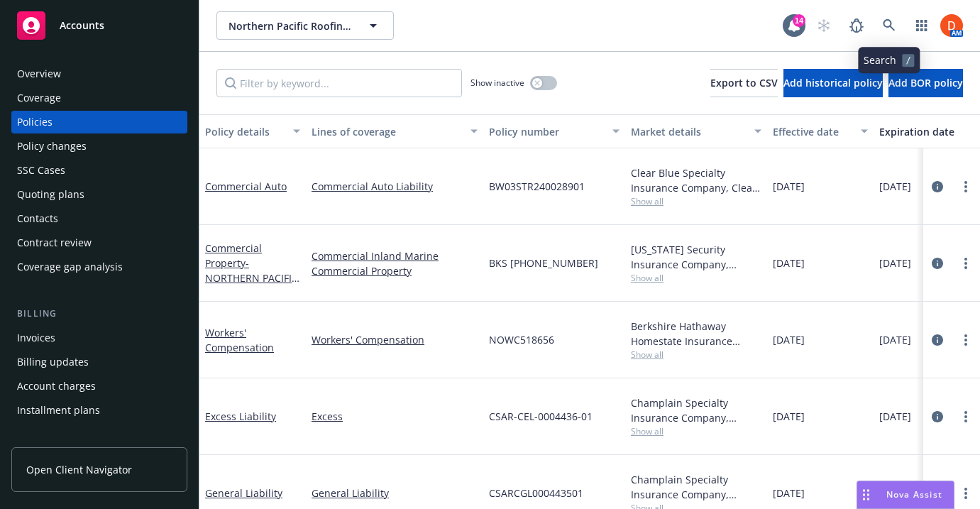  I want to click on div: Berkshire Hathaway Homestate Insurance Company, Berkshire Hathaway Homestate Companies (BHHC), El..., so click(696, 333).